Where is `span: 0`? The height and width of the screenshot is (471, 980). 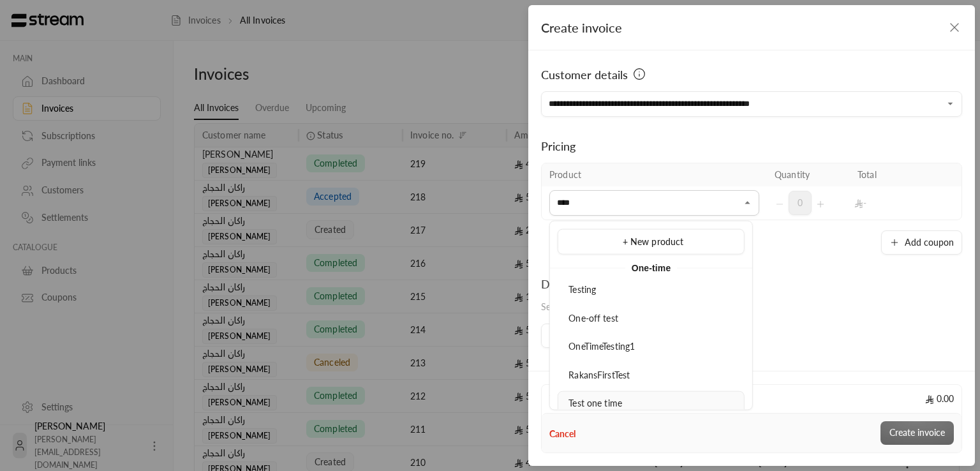
span: 0 is located at coordinates (800, 203).